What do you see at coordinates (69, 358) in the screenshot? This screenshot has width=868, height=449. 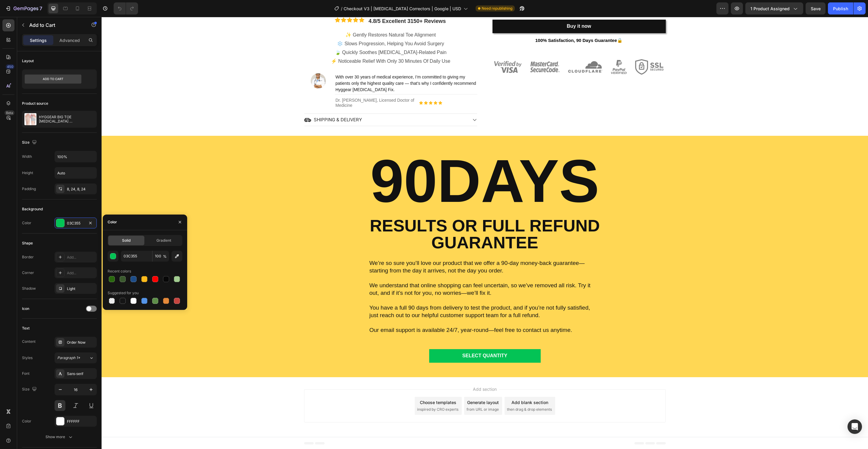 I see `span: Paragraph 1*` at bounding box center [69, 358].